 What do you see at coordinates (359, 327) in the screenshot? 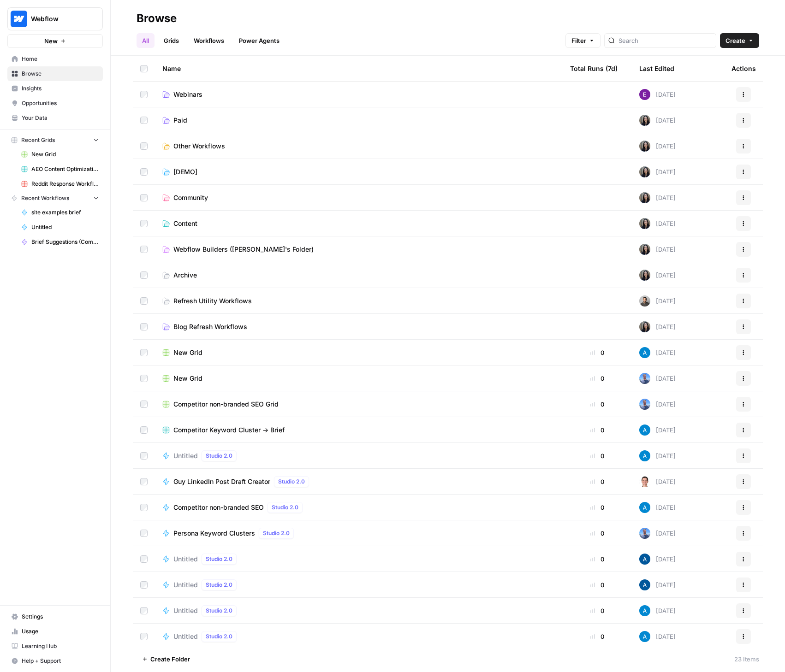
I see `a: Blog Refresh Workflows` at bounding box center [359, 327].